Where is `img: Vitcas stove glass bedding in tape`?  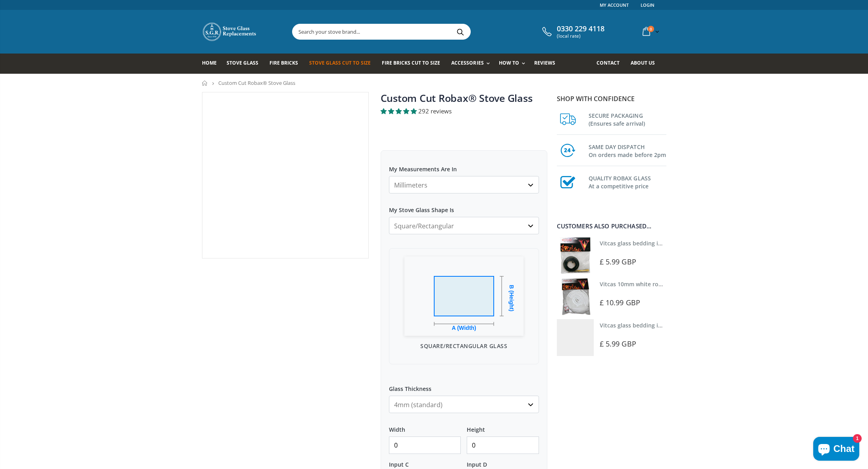
img: Vitcas stove glass bedding in tape is located at coordinates (575, 255).